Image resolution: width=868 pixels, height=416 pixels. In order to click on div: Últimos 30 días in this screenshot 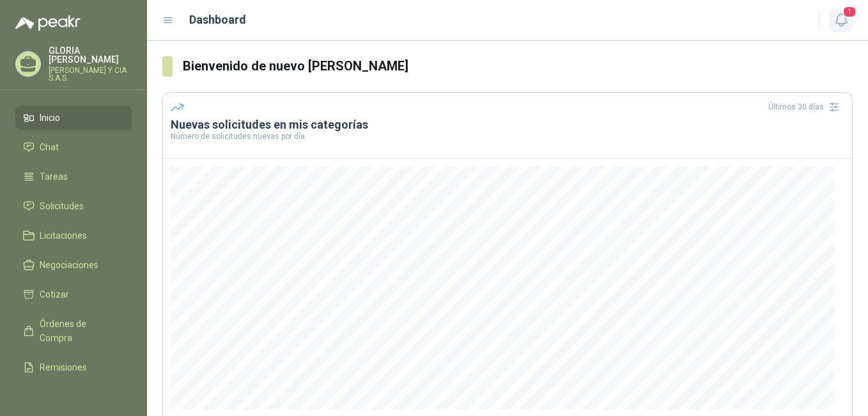, I will do `click(806, 107)`.